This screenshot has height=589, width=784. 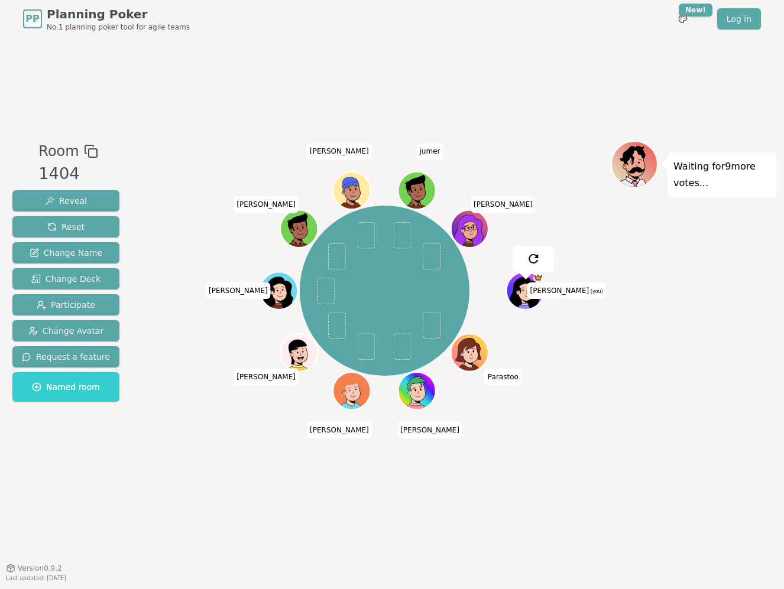 What do you see at coordinates (66, 279) in the screenshot?
I see `button: Change Deck` at bounding box center [66, 279].